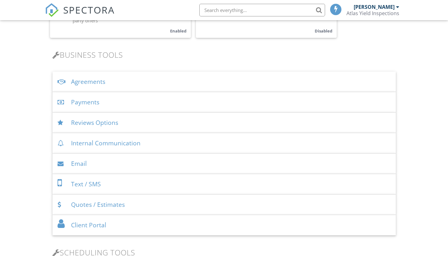  Describe the element at coordinates (178, 31) in the screenshot. I see `small: Enabled` at that location.